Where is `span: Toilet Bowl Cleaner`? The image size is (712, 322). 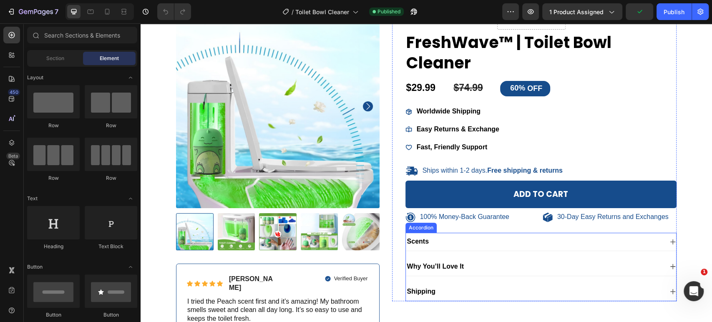 span: Toilet Bowl Cleaner is located at coordinates (322, 12).